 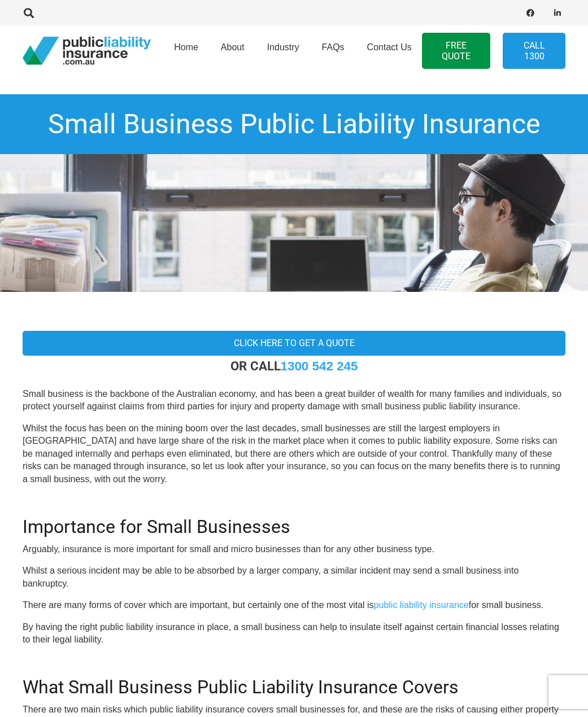 What do you see at coordinates (294, 549) in the screenshot?
I see `p: Arguably, insurance is more important for small and micro businesses than for any other business ...` at bounding box center [294, 549].